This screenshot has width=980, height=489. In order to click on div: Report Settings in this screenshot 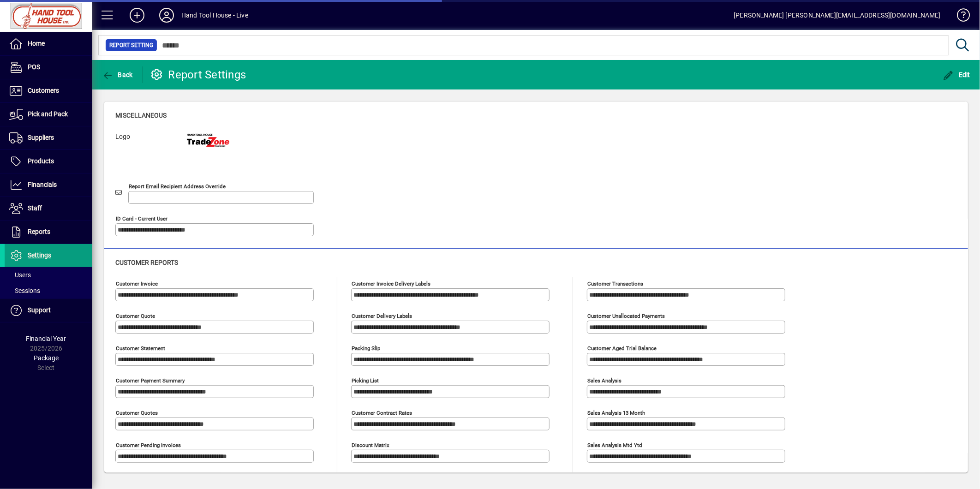, I will do `click(198, 75)`.